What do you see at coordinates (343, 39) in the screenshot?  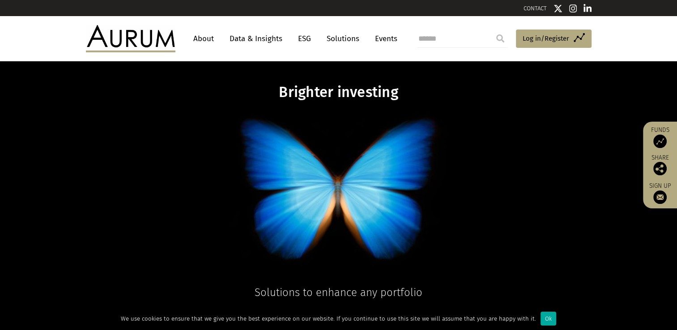 I see `a: Solutions` at bounding box center [343, 39].